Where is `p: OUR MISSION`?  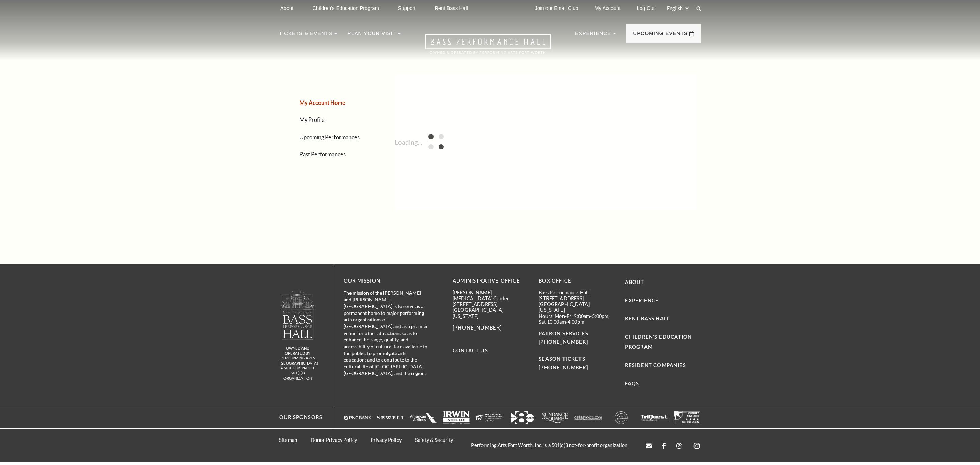
p: OUR MISSION is located at coordinates (386, 281).